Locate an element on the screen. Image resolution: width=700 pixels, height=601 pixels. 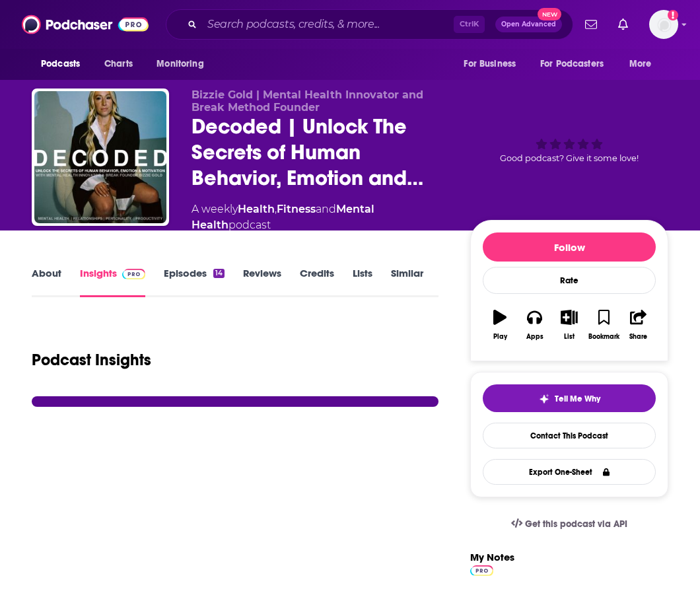
div: 14 is located at coordinates (218, 273).